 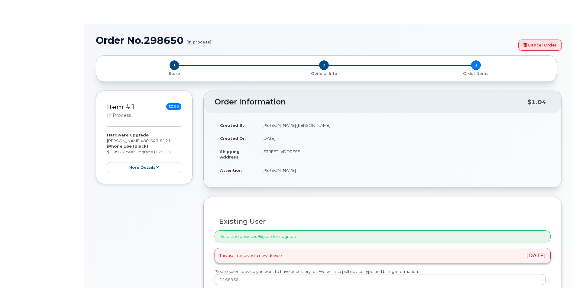 What do you see at coordinates (230, 155) in the screenshot?
I see `strong: Shipping Address` at bounding box center [230, 155].